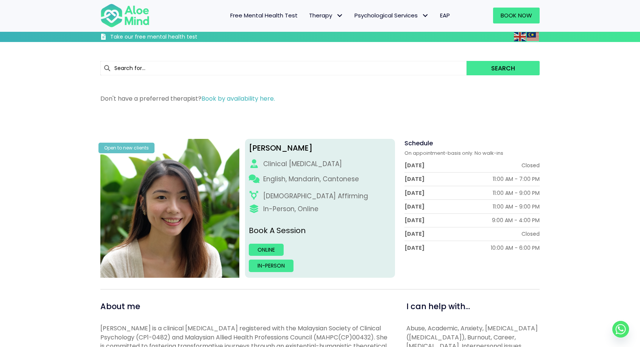 This screenshot has height=347, width=640. Describe the element at coordinates (520, 37) in the screenshot. I see `img: en` at that location.